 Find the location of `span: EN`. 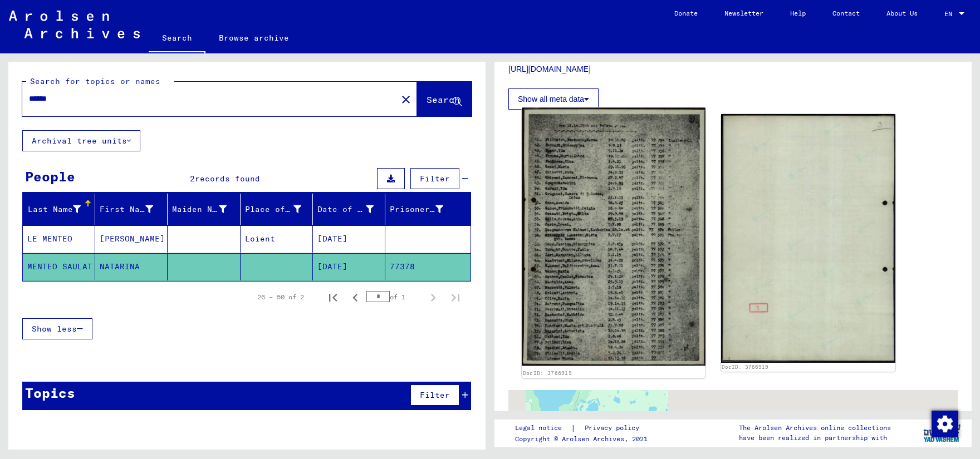

span: EN is located at coordinates (951, 14).